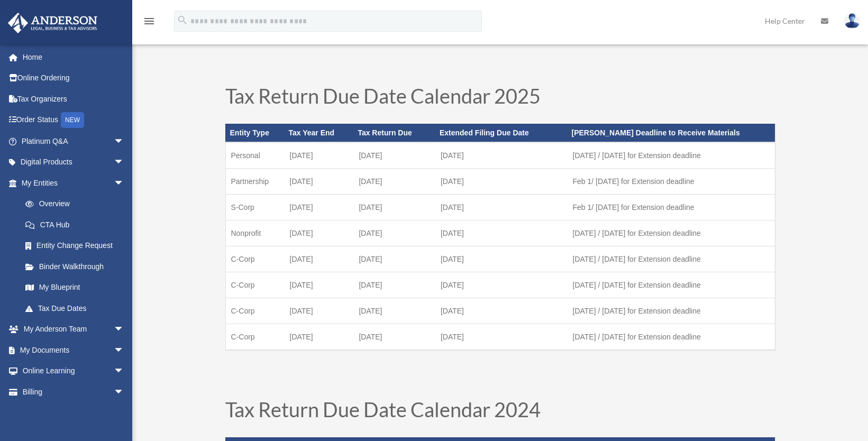 The image size is (868, 441). What do you see at coordinates (77, 246) in the screenshot?
I see `a: Entity Change Request` at bounding box center [77, 246].